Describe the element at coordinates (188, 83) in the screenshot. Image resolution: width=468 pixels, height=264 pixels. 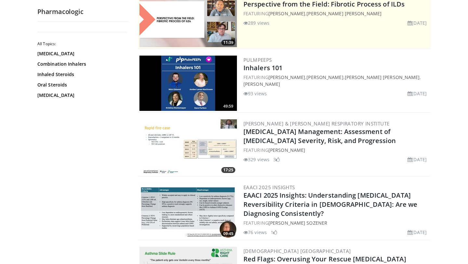
I see `img: 16dd28ab-1568-4c90-a879-2f630f06b048.300x170_q85_crop-smart_upscale.jpg` at that location.